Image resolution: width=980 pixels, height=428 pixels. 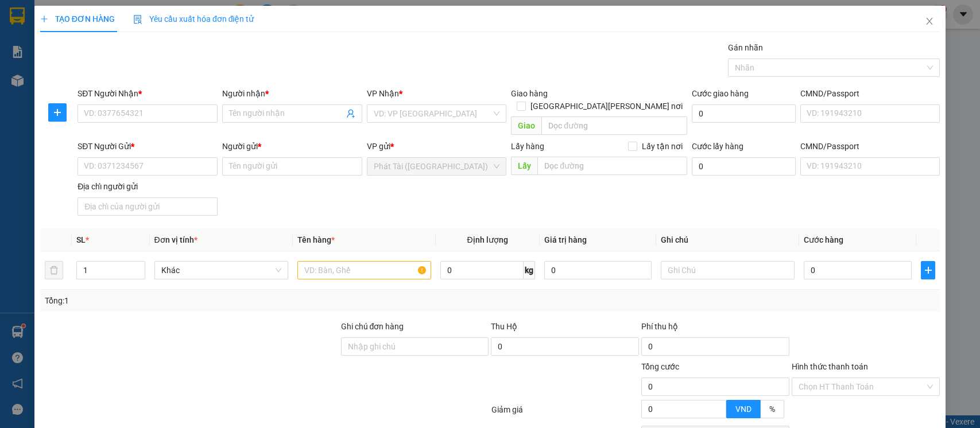 What do you see at coordinates (373, 326) in the screenshot?
I see `label: Ghi chú đơn hàng` at bounding box center [373, 326].